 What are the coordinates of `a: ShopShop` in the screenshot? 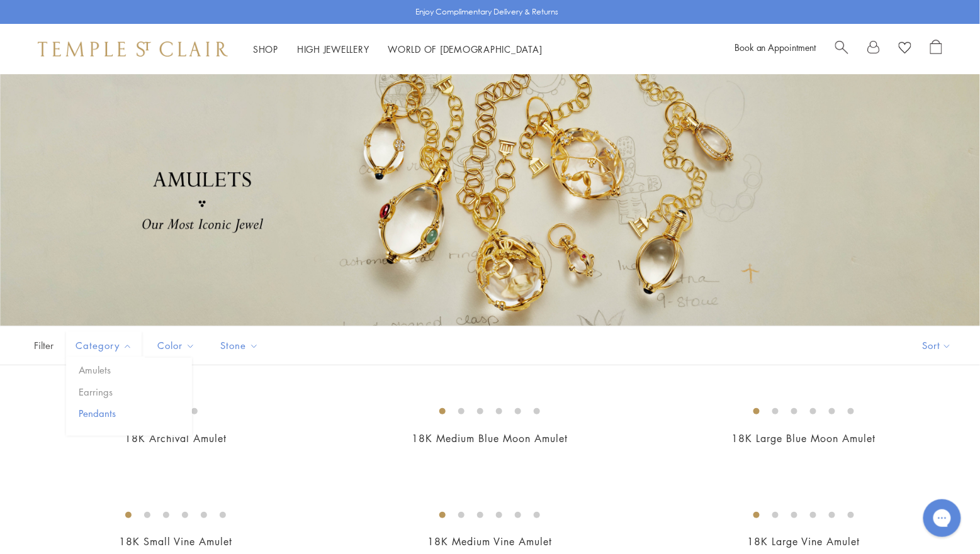 It's located at (265, 49).